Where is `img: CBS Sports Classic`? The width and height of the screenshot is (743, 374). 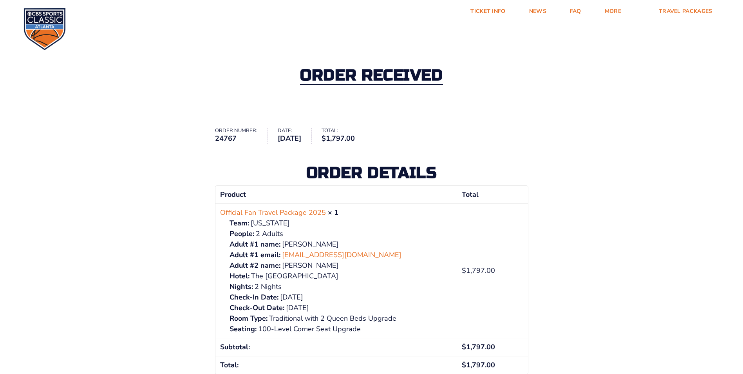
img: CBS Sports Classic is located at coordinates (45, 29).